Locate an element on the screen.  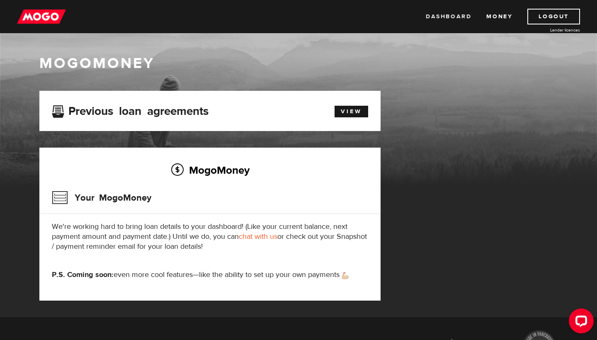
a: Money is located at coordinates (499, 17).